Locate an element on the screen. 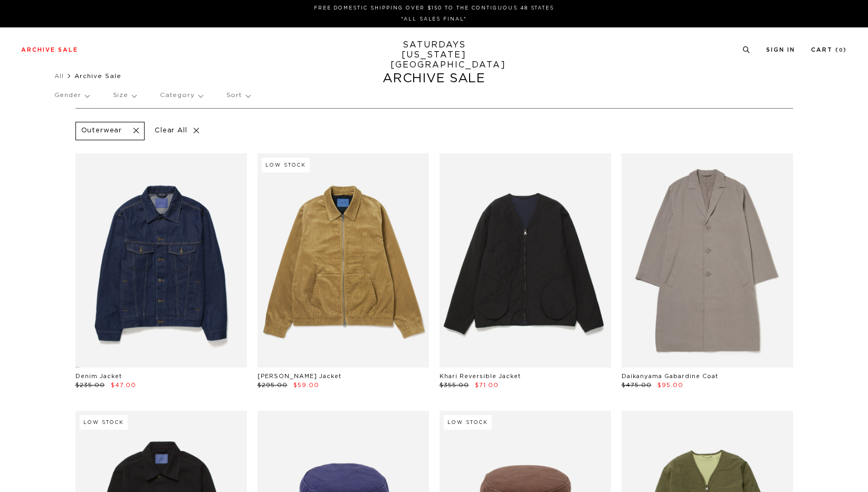 This screenshot has width=868, height=492. a: Daikanyama Gabardine Coat is located at coordinates (669, 376).